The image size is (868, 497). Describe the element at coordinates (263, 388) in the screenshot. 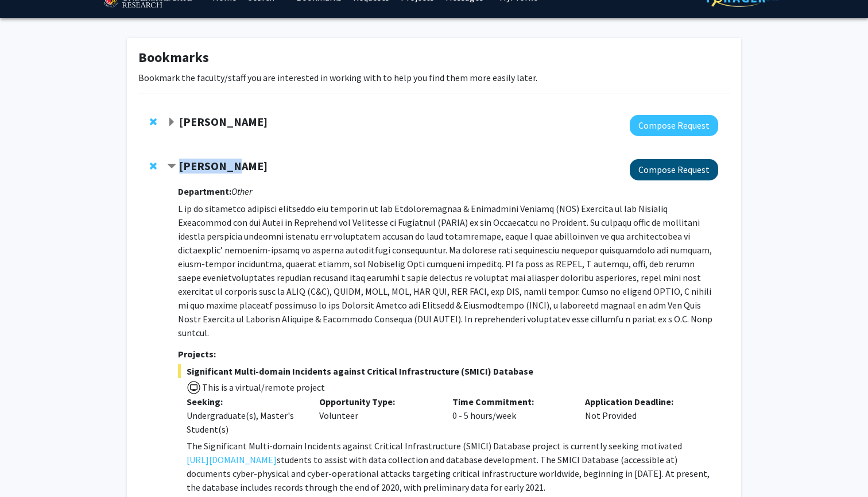

I see `span: This is a virtual/remote project` at that location.